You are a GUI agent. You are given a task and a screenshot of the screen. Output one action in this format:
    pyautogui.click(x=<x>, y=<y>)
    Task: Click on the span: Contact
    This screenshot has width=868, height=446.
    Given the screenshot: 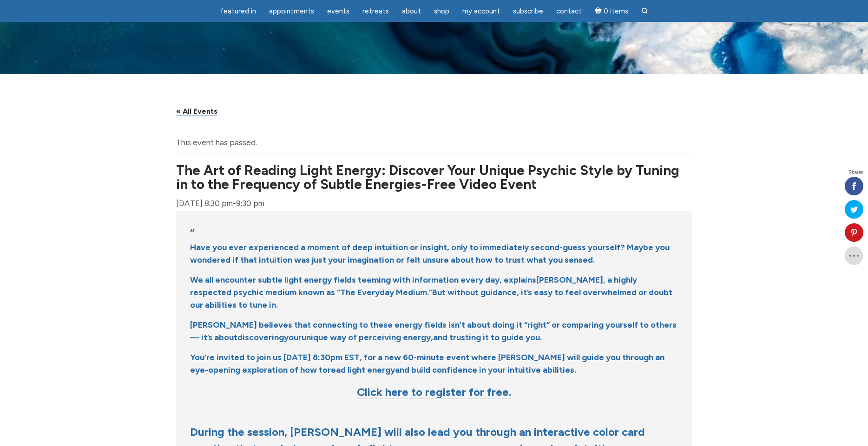 What is the action you would take?
    pyautogui.click(x=568, y=11)
    